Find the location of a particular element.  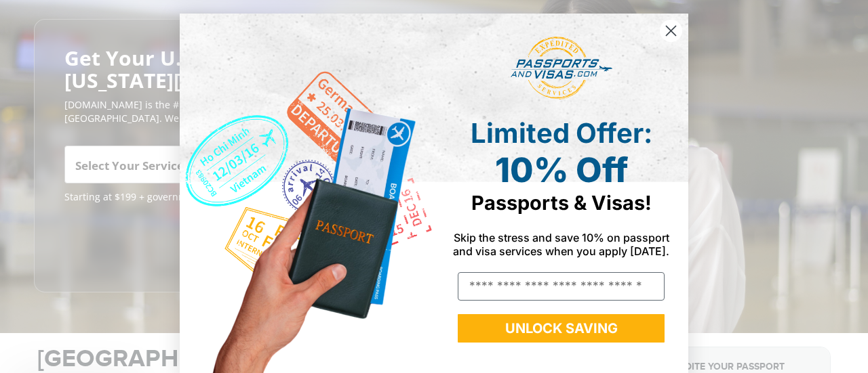

span: Passports & Visas! is located at coordinates (562, 202).